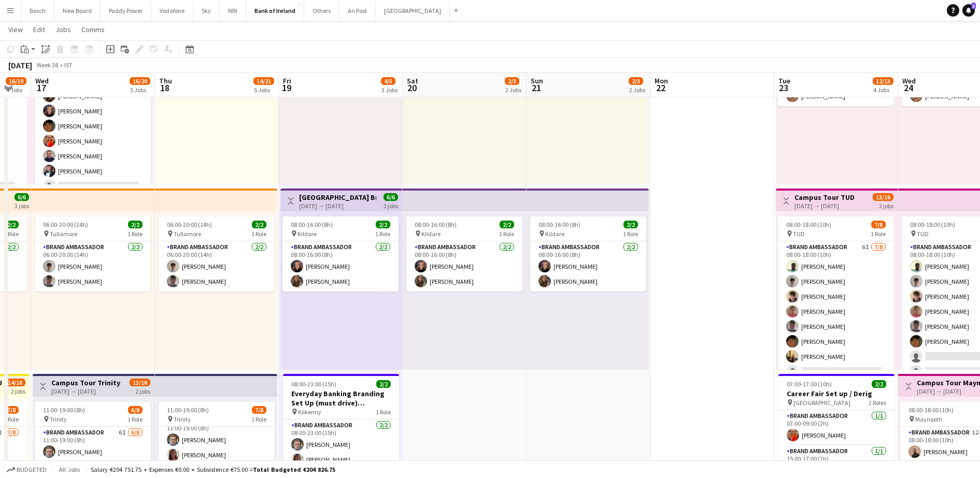 The height and width of the screenshot is (478, 980). What do you see at coordinates (11, 410) in the screenshot?
I see `span: 7/8` at bounding box center [11, 410].